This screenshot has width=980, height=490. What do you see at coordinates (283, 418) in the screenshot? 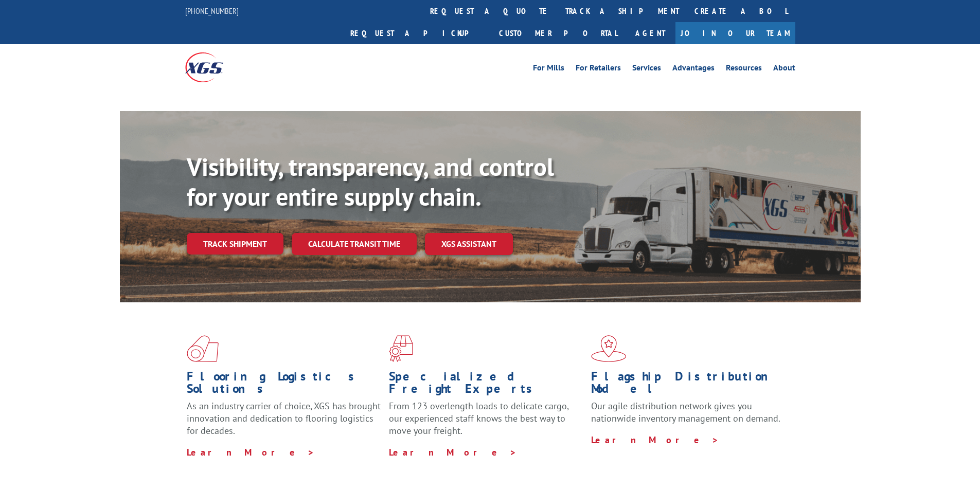
I see `span: As an industry carrier of choice, XGS has brought innovation and dedication to flooring logistics...` at bounding box center [283, 418].